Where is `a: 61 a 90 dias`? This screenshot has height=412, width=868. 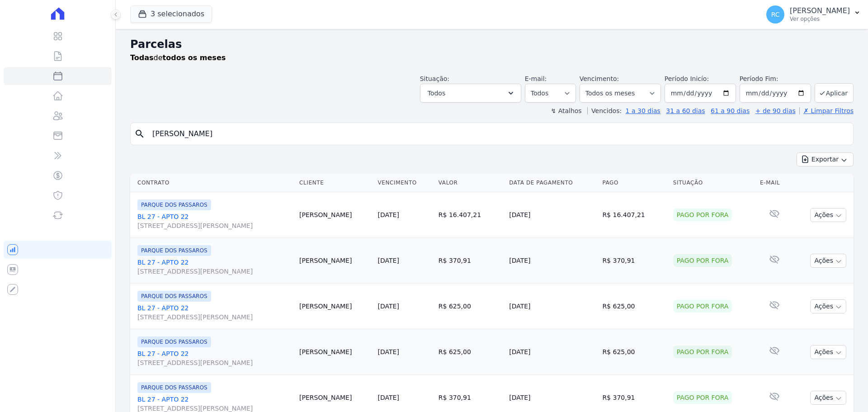
a: 61 a 90 dias is located at coordinates (731, 111).